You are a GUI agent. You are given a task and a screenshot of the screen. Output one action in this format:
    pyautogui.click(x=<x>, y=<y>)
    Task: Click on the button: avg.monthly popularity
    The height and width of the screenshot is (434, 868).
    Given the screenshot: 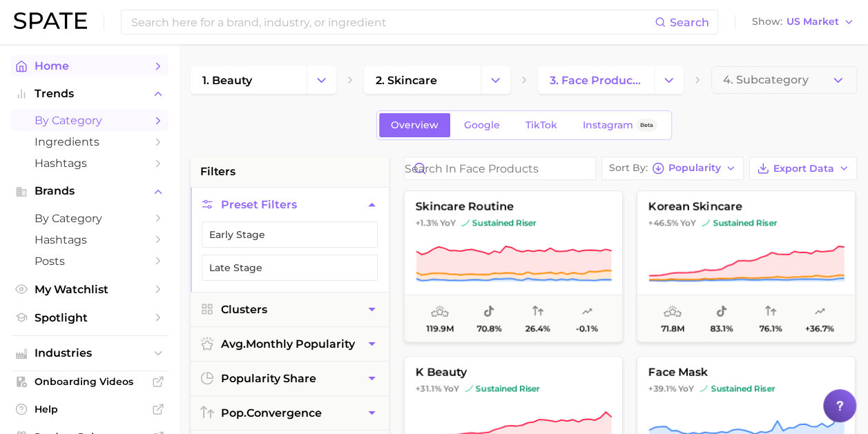 What is the action you would take?
    pyautogui.click(x=289, y=344)
    